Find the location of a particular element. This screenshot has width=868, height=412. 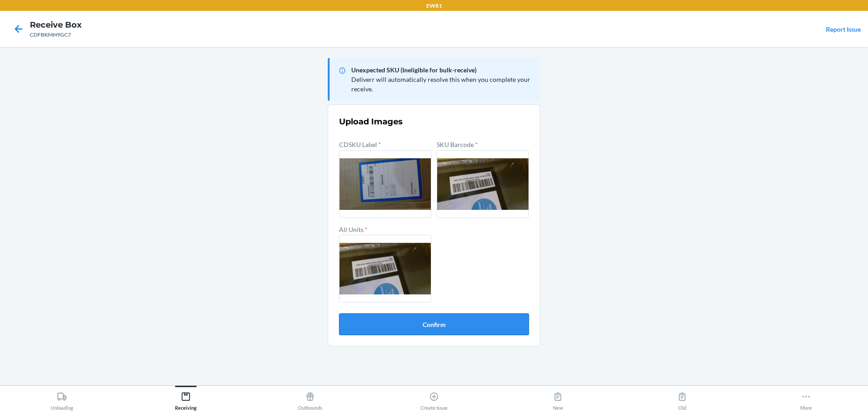

p: Unexpected SKU (Ineligible for bulk-receive) is located at coordinates (442, 70).